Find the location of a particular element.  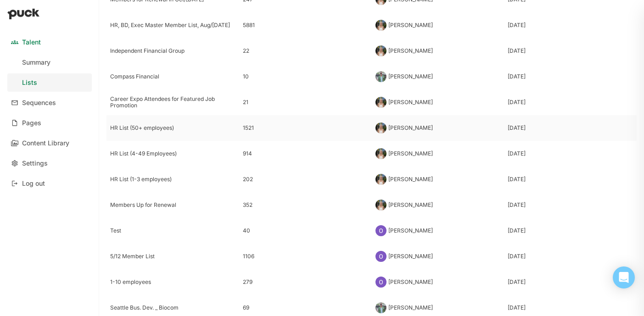

div: 1106 is located at coordinates (305, 256).